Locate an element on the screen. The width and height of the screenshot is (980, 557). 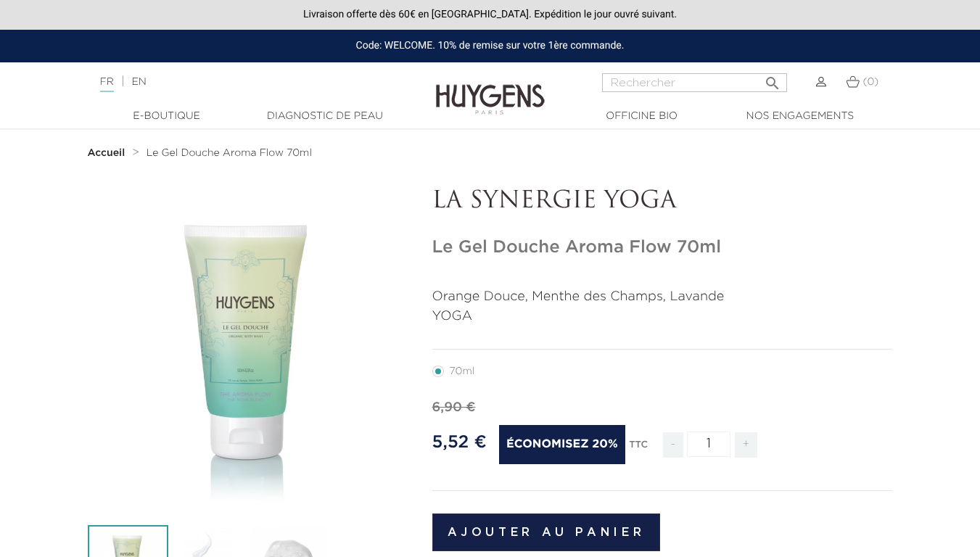
a: Le Gel Douche Aroma Flow 70ml is located at coordinates (229, 153).